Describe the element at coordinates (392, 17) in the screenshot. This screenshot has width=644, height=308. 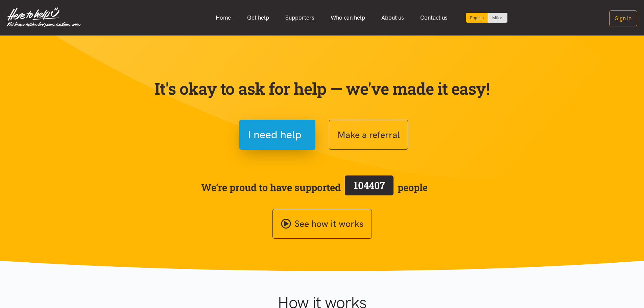
I see `a: About us` at that location.